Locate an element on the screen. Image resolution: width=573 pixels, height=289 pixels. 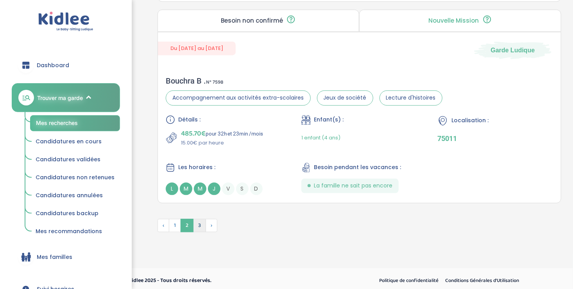
span: Candidatures non retenues is located at coordinates (75, 177).